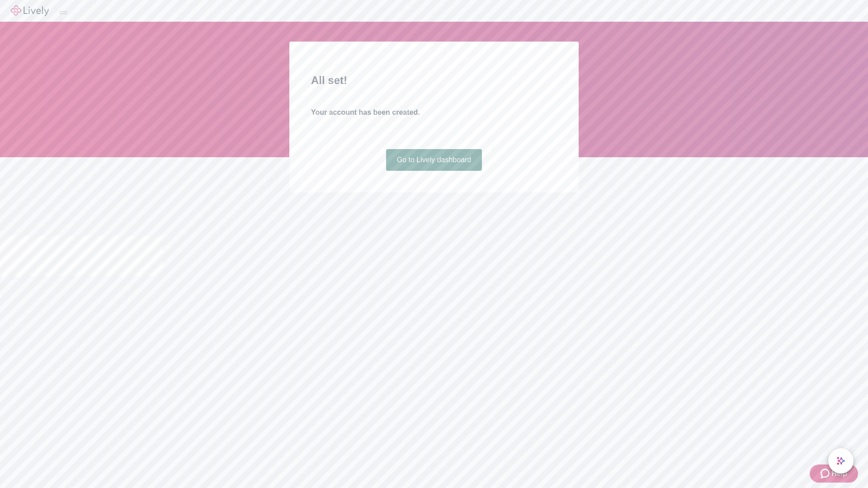 Image resolution: width=868 pixels, height=488 pixels. Describe the element at coordinates (434, 113) in the screenshot. I see `h4: Your account has been created.` at that location.